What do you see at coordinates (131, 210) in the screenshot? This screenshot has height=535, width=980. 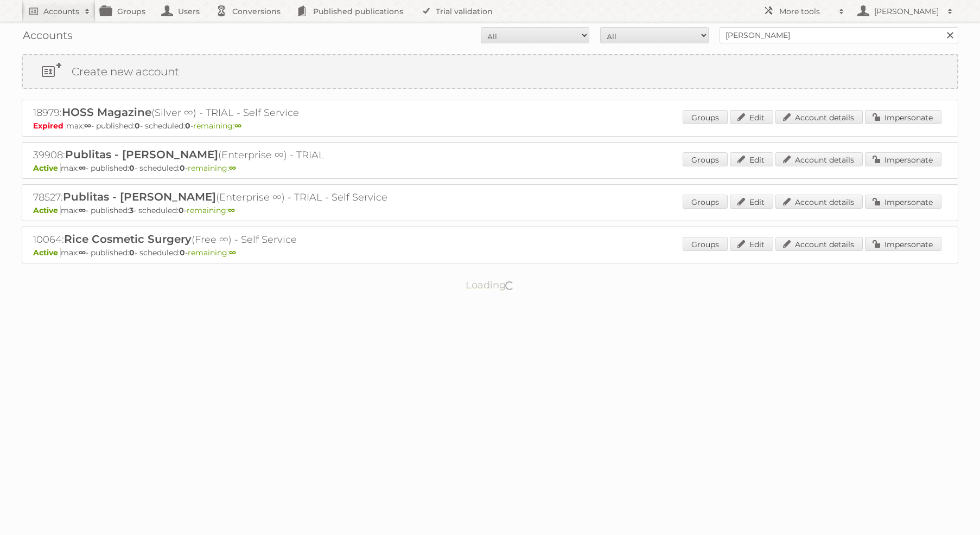 I see `strong: 3` at bounding box center [131, 210].